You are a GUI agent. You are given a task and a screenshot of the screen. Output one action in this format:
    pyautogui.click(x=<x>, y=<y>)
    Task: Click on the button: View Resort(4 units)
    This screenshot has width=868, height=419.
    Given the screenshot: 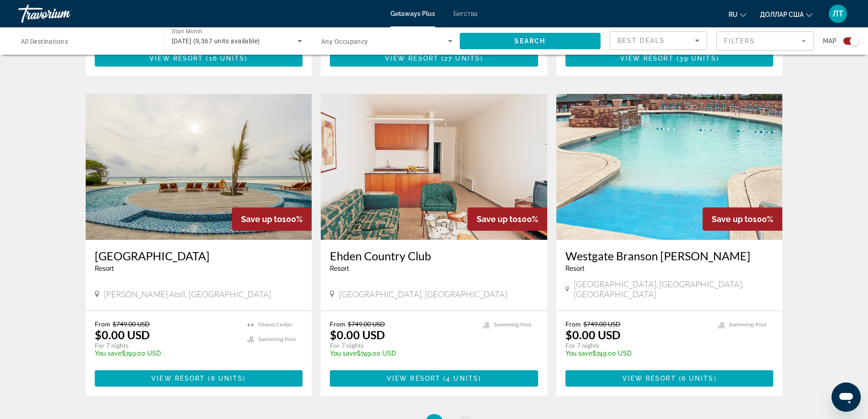 What is the action you would take?
    pyautogui.click(x=434, y=378)
    